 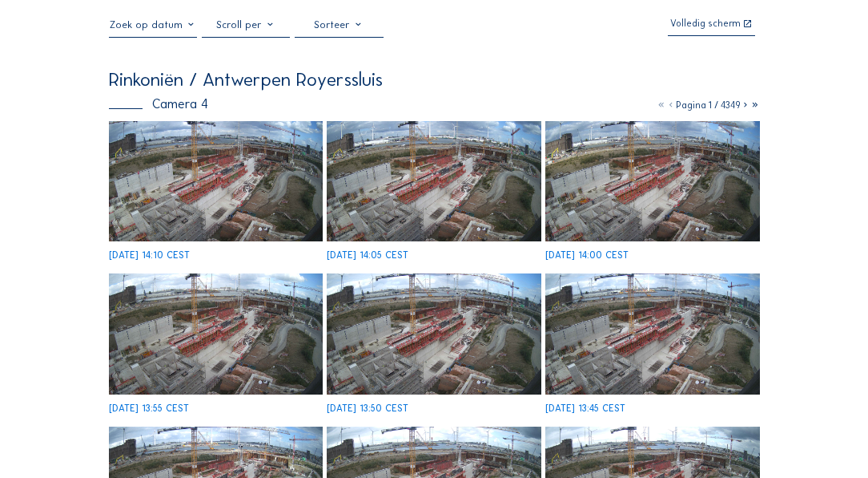 What do you see at coordinates (158, 104) in the screenshot?
I see `div: Camera 4` at bounding box center [158, 104].